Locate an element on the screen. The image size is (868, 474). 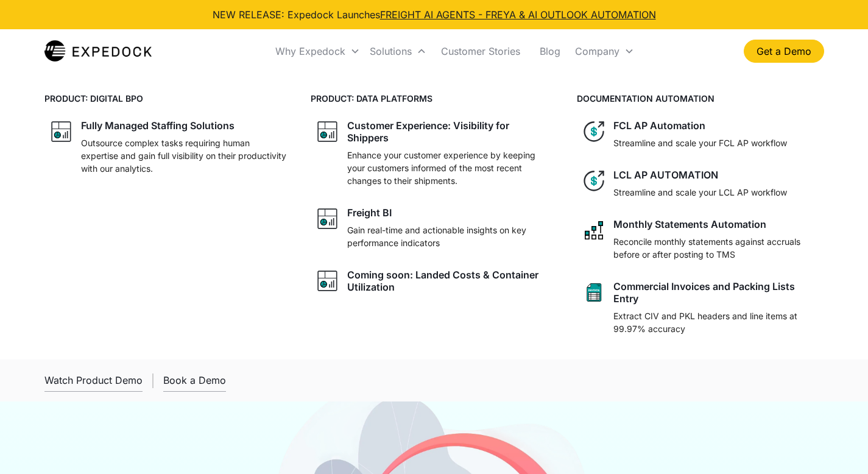
a: Blog is located at coordinates (550, 51).